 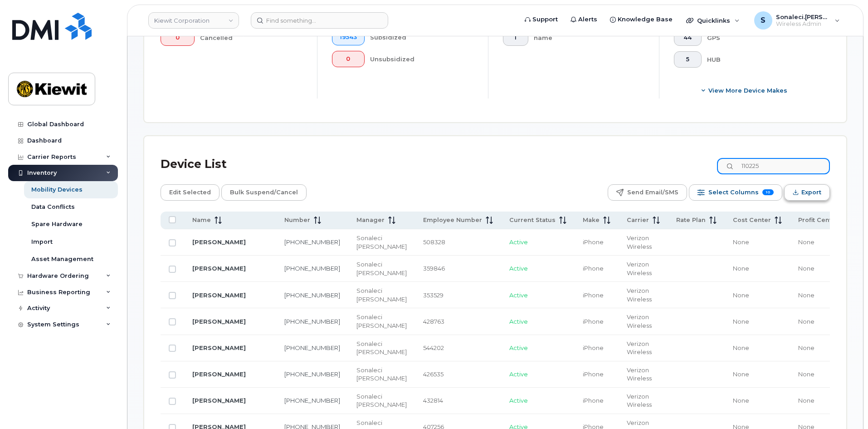 I want to click on span: Make, so click(x=591, y=220).